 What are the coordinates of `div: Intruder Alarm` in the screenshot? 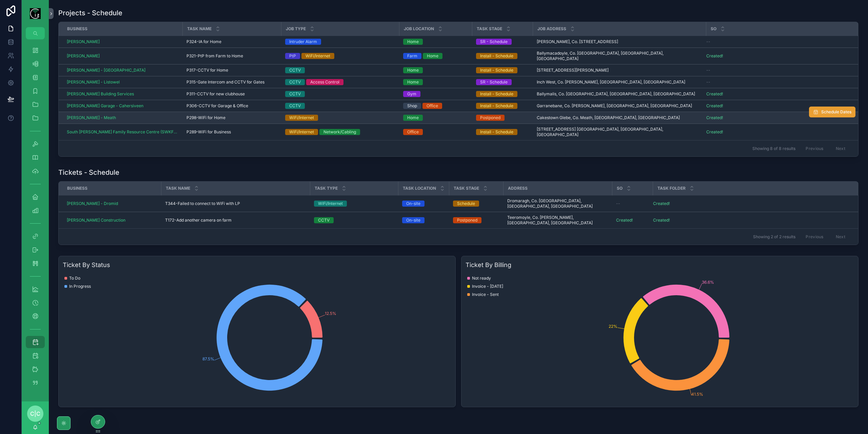 It's located at (303, 41).